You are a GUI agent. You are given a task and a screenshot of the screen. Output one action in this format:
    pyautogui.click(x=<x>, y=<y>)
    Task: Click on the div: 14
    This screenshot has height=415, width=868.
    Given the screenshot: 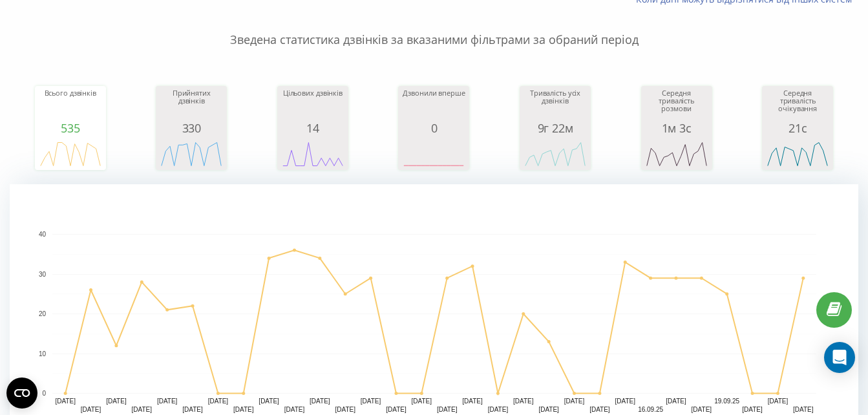 What is the action you would take?
    pyautogui.click(x=313, y=128)
    